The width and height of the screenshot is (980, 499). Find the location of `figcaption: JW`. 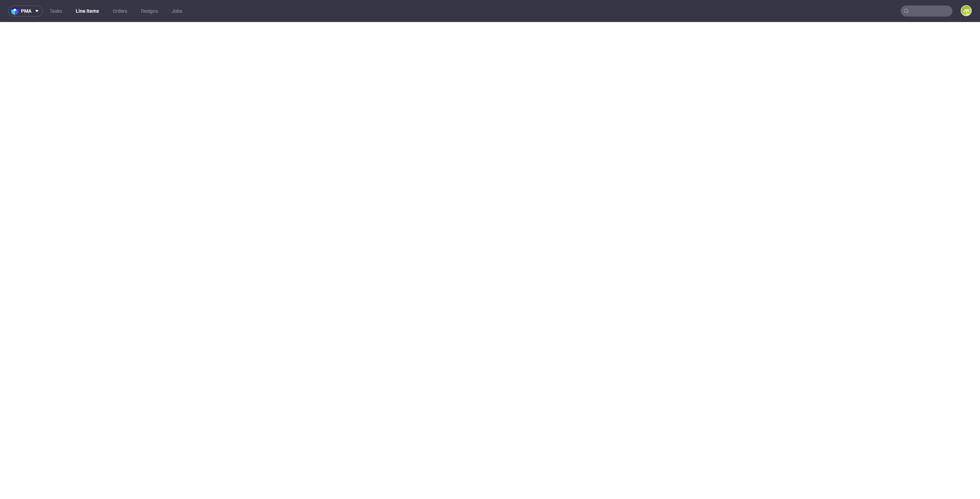

figcaption: JW is located at coordinates (966, 10).